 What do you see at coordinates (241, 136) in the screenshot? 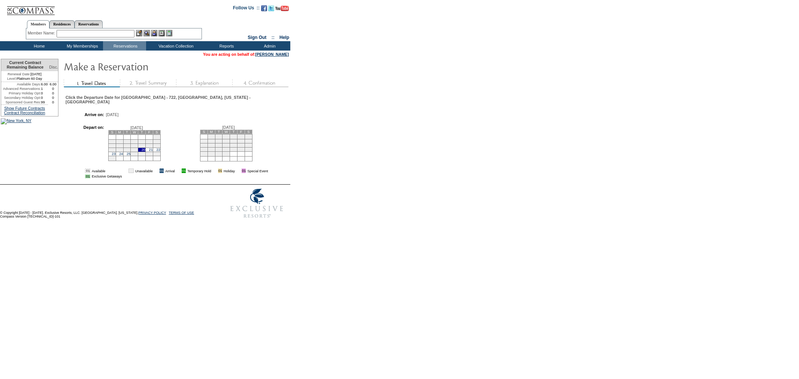
I see `td: 5` at bounding box center [241, 136].